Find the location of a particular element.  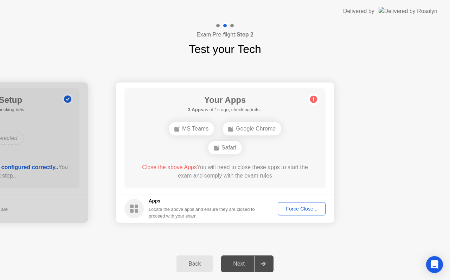

div: You will need to close these apps to start the exam and comply with the exam rules is located at coordinates (225, 172).